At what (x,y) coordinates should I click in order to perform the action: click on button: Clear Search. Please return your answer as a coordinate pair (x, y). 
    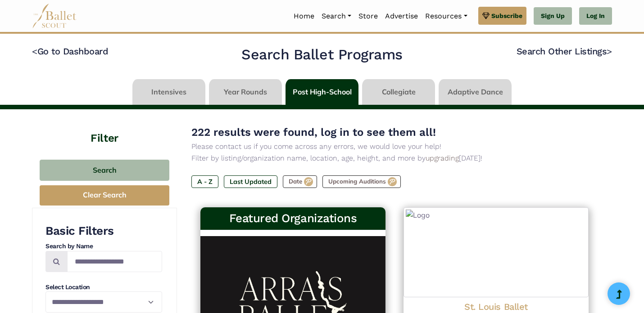
    Looking at the image, I should click on (104, 195).